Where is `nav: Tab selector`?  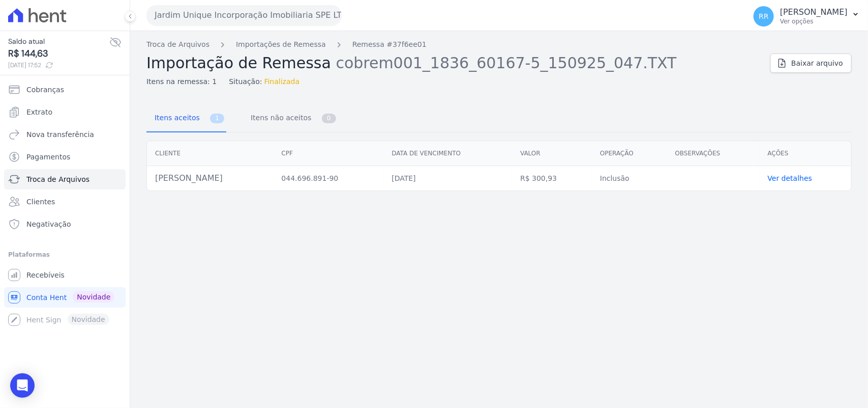
nav: Tab selector is located at coordinates (242, 119).